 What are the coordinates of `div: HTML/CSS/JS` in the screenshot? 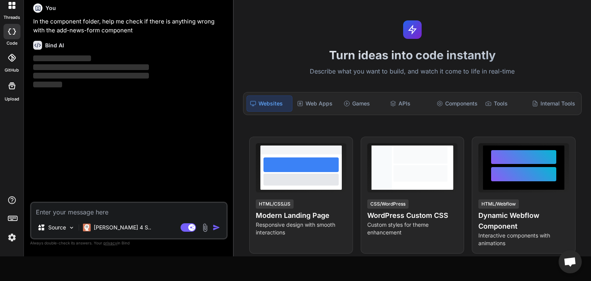 It's located at (275, 204).